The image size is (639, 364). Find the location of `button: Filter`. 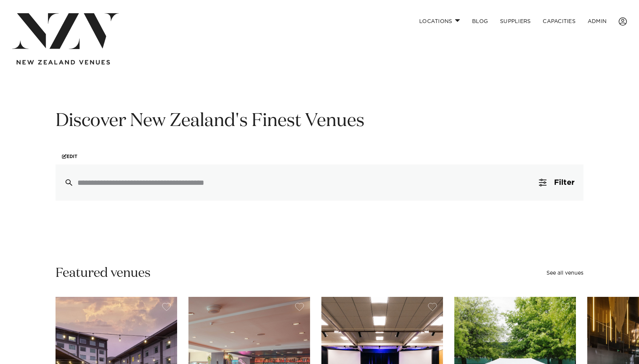

button: Filter is located at coordinates (556, 182).